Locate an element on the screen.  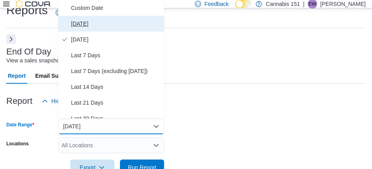
label: Locations is located at coordinates (17, 144).